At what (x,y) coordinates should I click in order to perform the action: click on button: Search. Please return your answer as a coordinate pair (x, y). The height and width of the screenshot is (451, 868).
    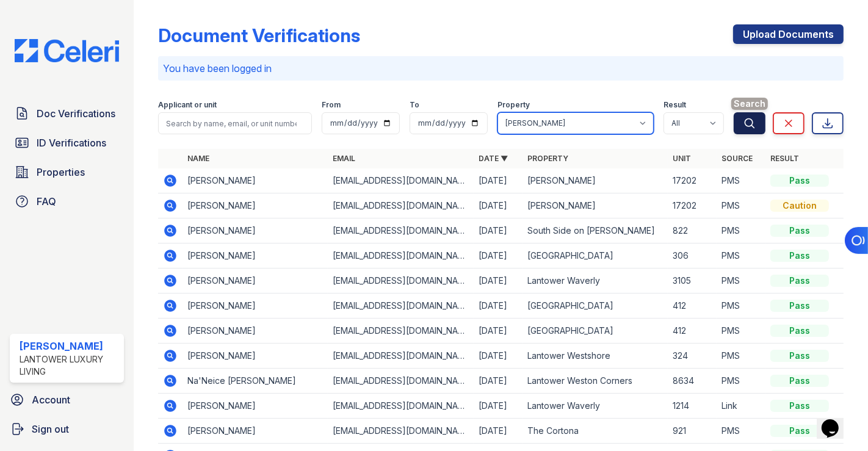
    Looking at the image, I should click on (749, 123).